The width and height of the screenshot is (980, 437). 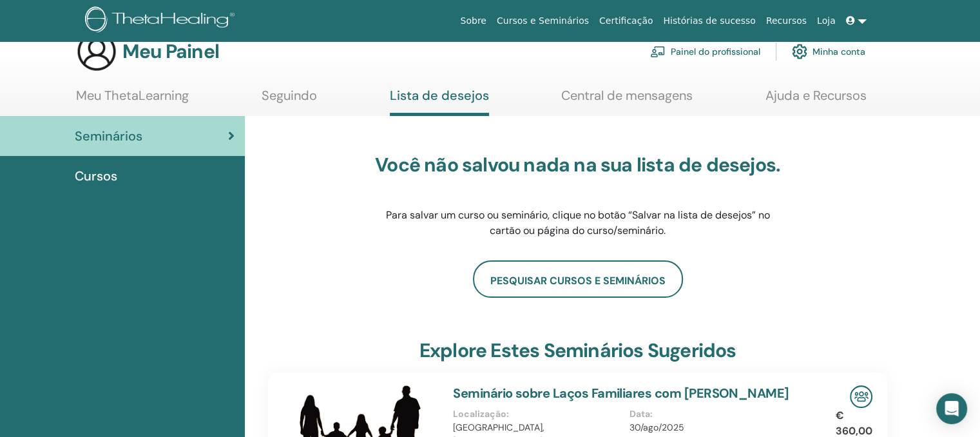 I want to click on a: Seguindo, so click(x=290, y=100).